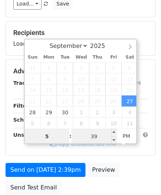 Image resolution: width=161 pixels, height=195 pixels. What do you see at coordinates (81, 90) in the screenshot?
I see `span: September 17, 2025` at bounding box center [81, 90].